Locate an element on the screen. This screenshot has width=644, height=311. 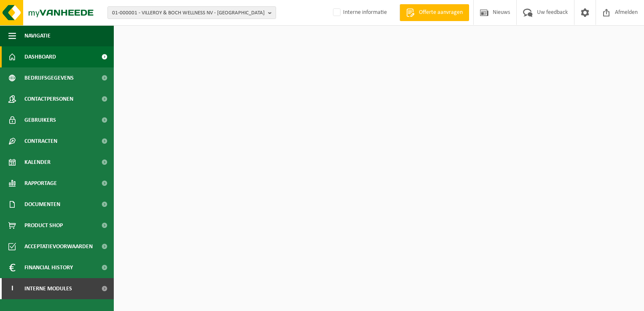
span: Acceptatievoorwaarden is located at coordinates (58, 247).